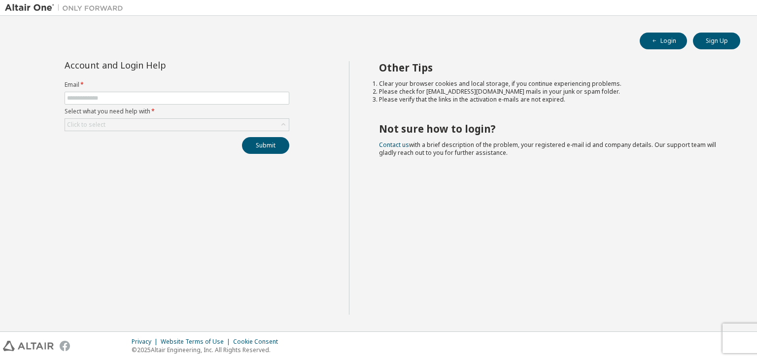 The image size is (757, 360). What do you see at coordinates (266, 145) in the screenshot?
I see `button: Submit` at bounding box center [266, 145].